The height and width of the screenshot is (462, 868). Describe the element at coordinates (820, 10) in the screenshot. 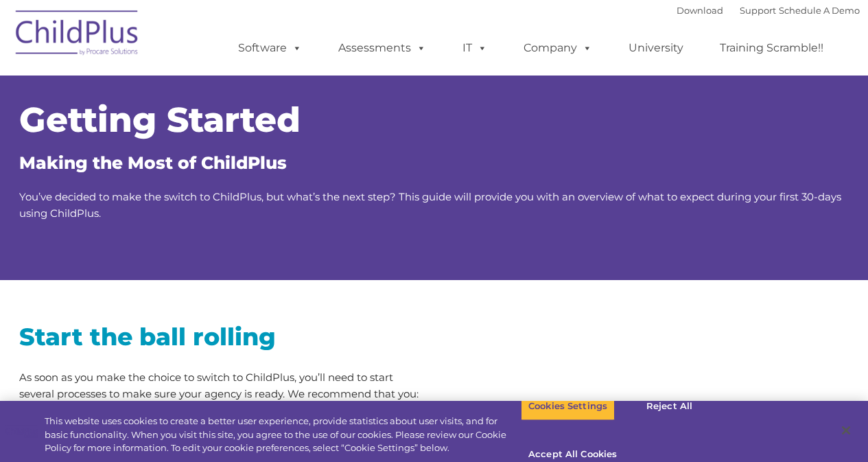

I see `a: Schedule A Demo` at that location.